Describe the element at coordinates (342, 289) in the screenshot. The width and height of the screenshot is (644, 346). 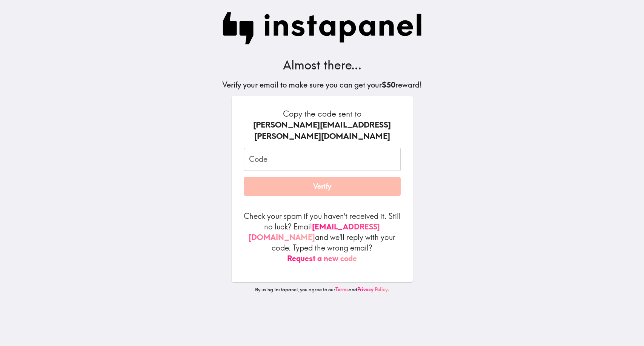
I see `a: Terms` at that location.